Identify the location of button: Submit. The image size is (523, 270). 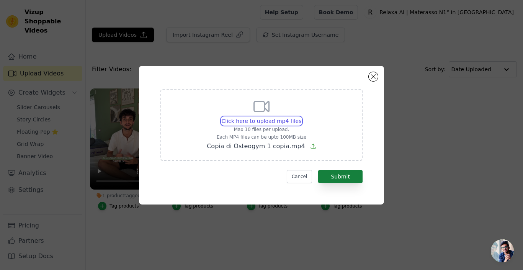
(340, 176).